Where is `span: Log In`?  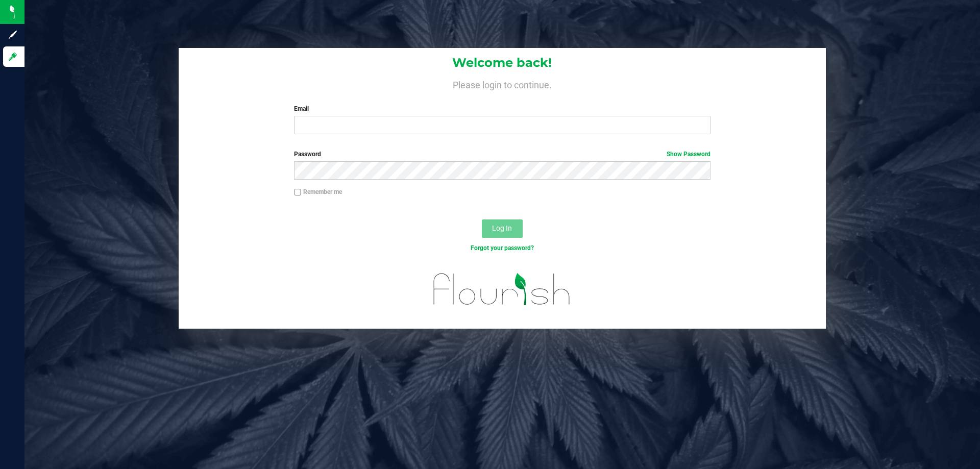
span: Log In is located at coordinates (501, 228).